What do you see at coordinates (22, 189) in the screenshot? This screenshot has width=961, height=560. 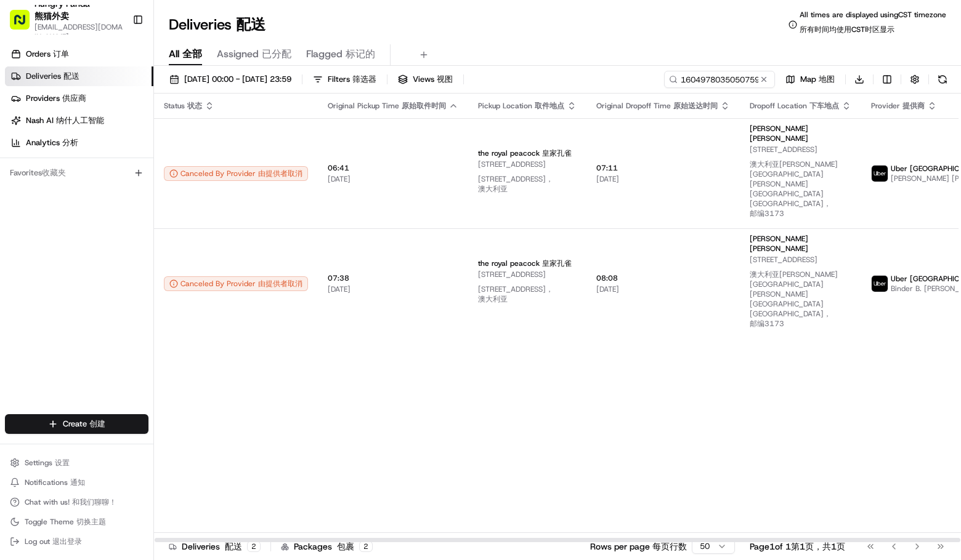 I see `img: Bea Lacdao` at bounding box center [22, 189].